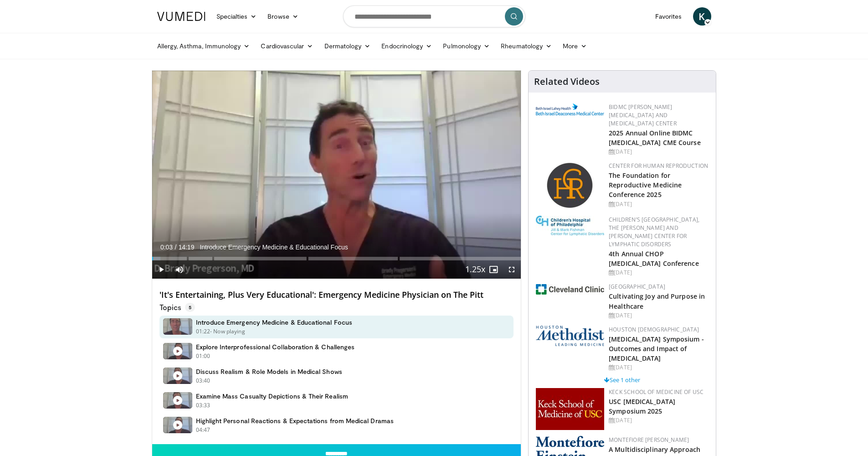  Describe the element at coordinates (659, 165) in the screenshot. I see `a: Center for Human Reproduction` at that location.